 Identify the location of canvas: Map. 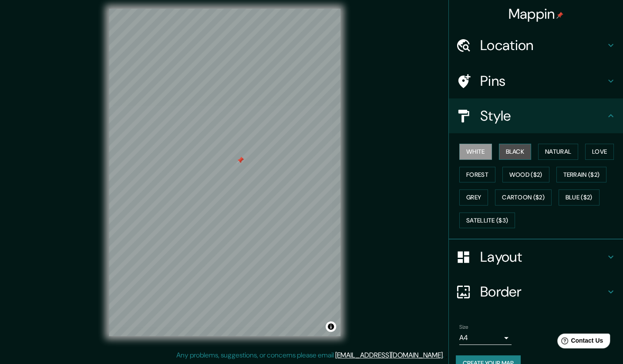
(224, 172).